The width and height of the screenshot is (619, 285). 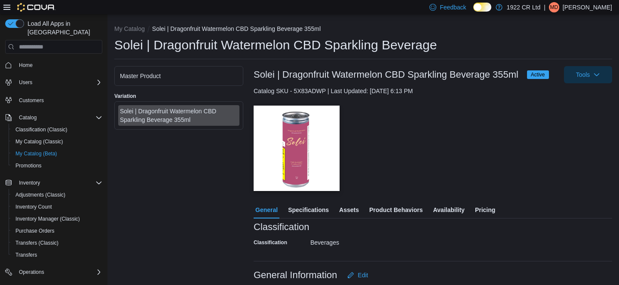 What do you see at coordinates (473, 12) in the screenshot?
I see `span: Dark Mode` at bounding box center [473, 12].